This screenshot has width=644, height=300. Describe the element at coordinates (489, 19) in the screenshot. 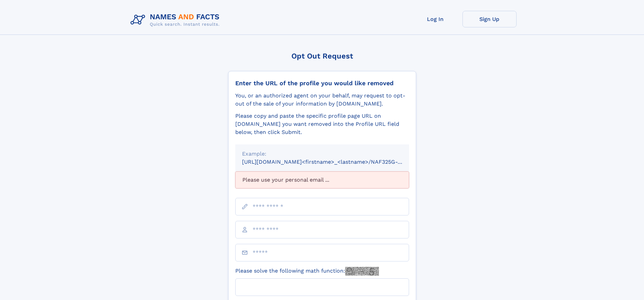

I see `a: Sign Up` at that location.